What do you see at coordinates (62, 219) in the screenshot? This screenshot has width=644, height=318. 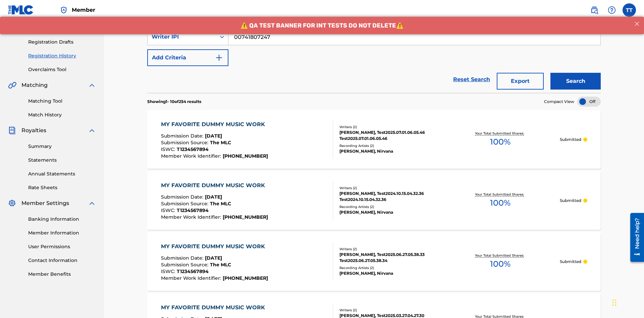 I see `a: Banking Information` at bounding box center [62, 219].